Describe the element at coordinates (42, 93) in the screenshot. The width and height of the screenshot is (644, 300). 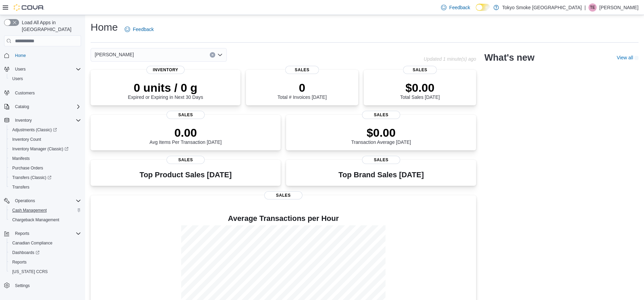
I see `button: Customers` at that location.